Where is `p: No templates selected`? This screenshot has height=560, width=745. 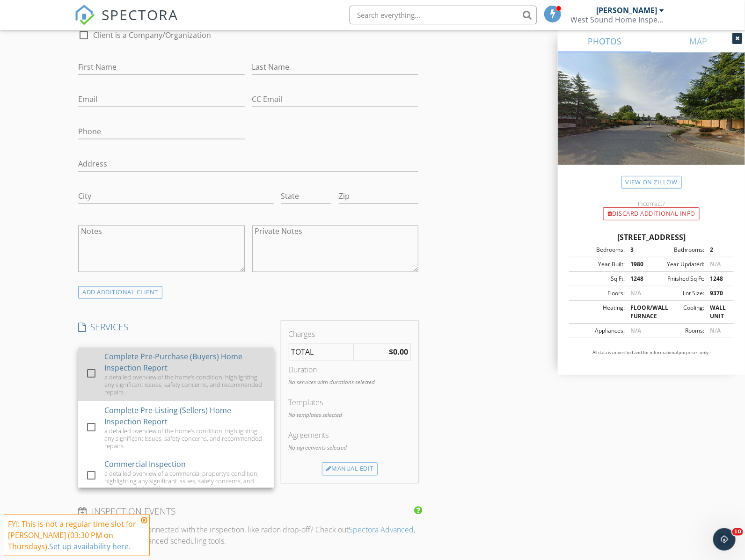 p: No templates selected is located at coordinates (350, 416).